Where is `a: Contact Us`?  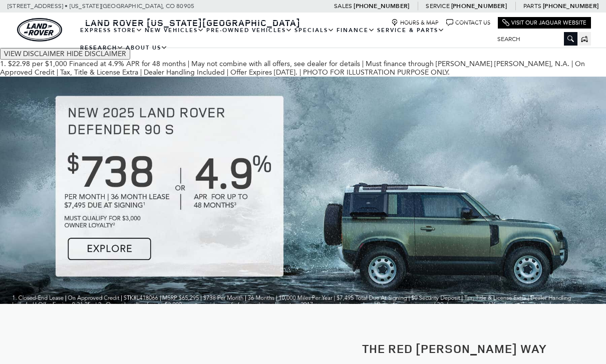 a: Contact Us is located at coordinates (469, 22).